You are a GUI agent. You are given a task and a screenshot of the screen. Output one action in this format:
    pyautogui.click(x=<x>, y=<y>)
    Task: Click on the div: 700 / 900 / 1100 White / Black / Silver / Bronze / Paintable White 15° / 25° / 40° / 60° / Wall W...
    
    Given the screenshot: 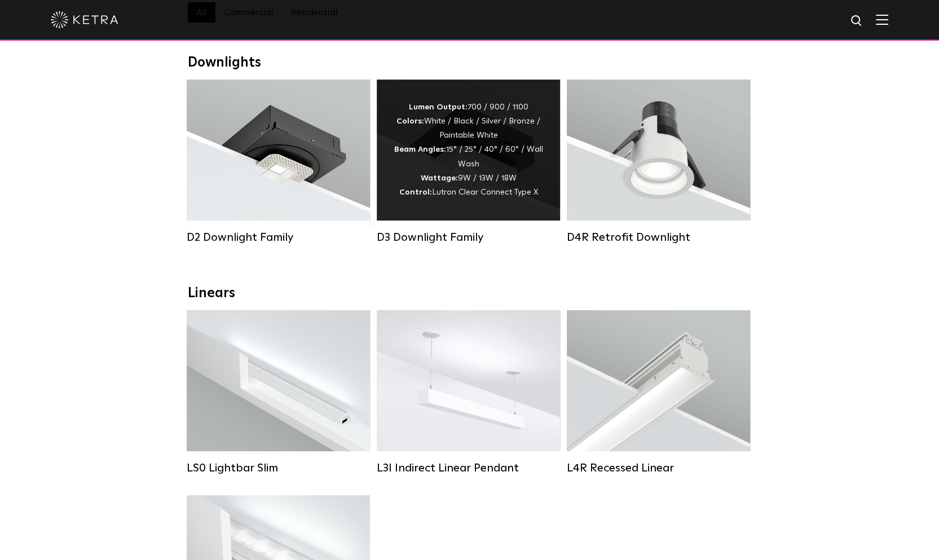 What is the action you would take?
    pyautogui.click(x=468, y=150)
    